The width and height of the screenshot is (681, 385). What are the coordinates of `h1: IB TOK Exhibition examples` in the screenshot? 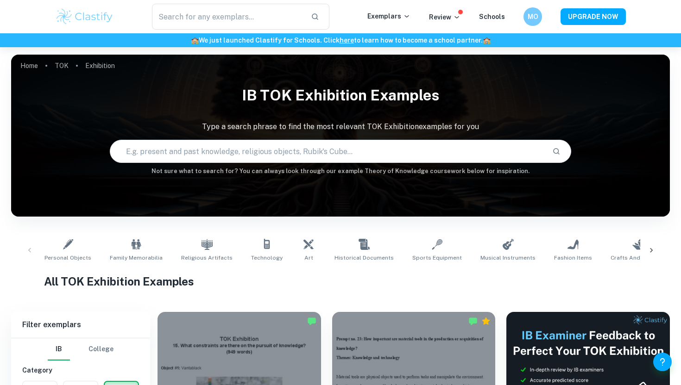 It's located at (340, 95).